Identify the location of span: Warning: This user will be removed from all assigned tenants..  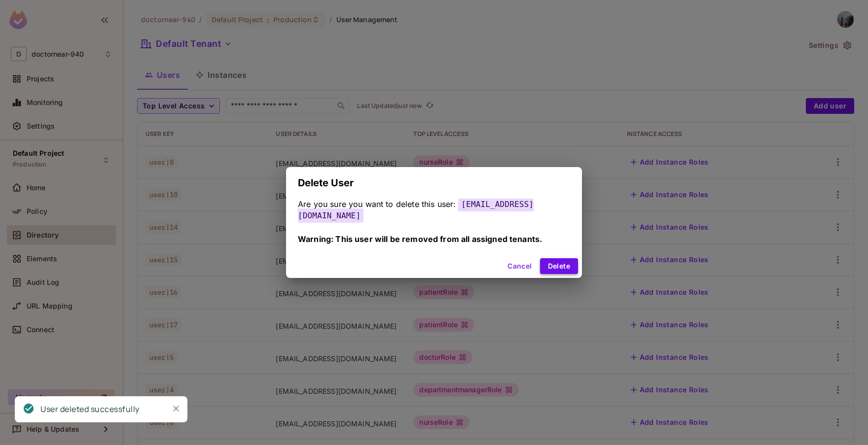
(420, 239).